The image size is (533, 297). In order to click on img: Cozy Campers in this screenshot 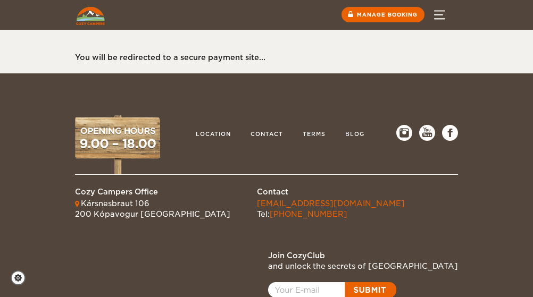, I will do `click(90, 16)`.